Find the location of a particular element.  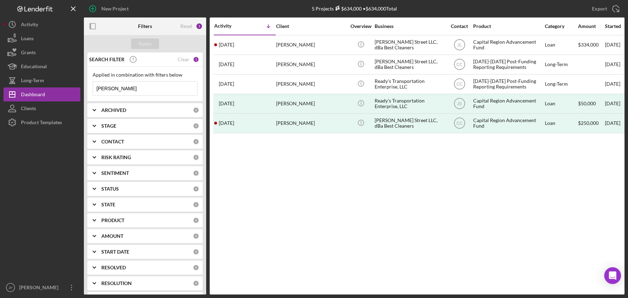

a: Loans is located at coordinates (42, 38).